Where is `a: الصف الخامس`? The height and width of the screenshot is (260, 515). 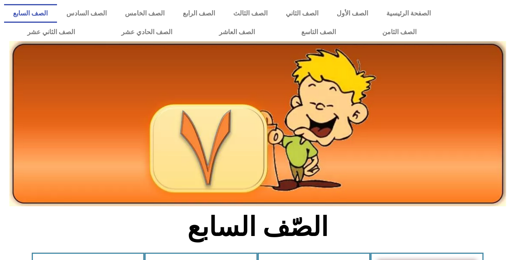 a: الصف الخامس is located at coordinates (145, 13).